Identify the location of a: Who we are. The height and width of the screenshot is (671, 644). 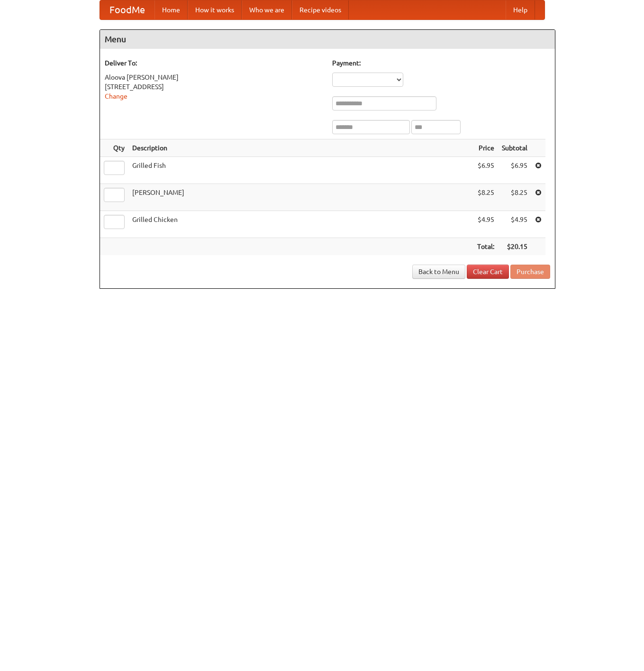
(267, 10).